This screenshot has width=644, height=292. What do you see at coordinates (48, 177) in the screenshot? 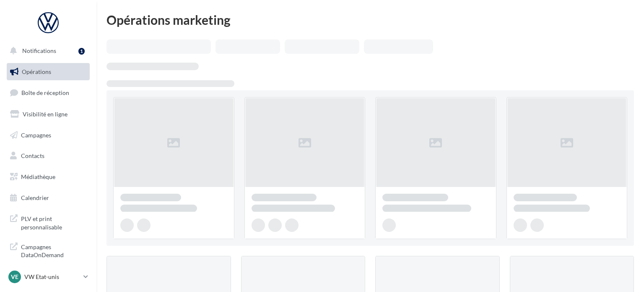
I see `a: Médiathèque` at bounding box center [48, 177].